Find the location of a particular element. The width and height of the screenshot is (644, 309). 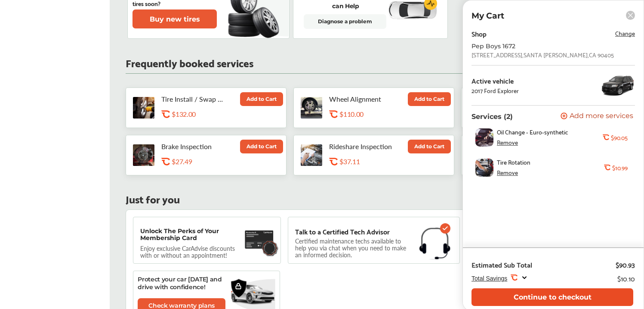

img: warranty.a715e77d.svg is located at coordinates (239, 288).